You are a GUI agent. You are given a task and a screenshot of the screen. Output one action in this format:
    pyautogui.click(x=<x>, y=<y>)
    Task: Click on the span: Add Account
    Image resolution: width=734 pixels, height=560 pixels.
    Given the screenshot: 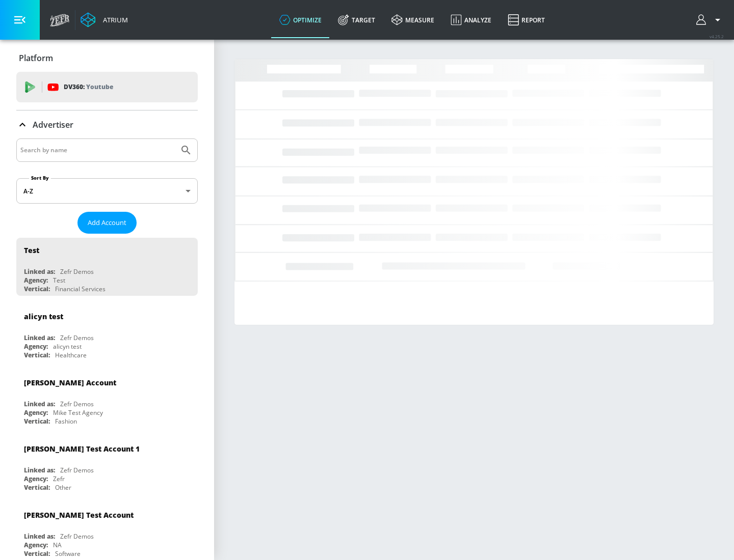 What is the action you would take?
    pyautogui.click(x=107, y=222)
    